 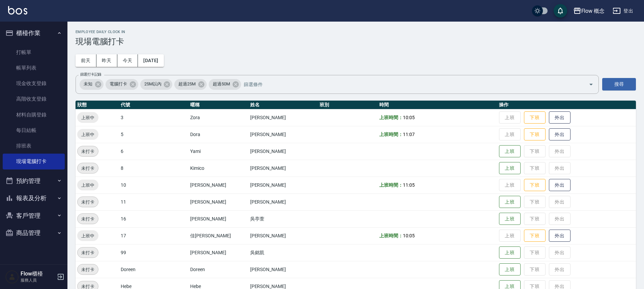 What do you see at coordinates (619, 84) in the screenshot?
I see `button: 搜尋` at bounding box center [619, 84].